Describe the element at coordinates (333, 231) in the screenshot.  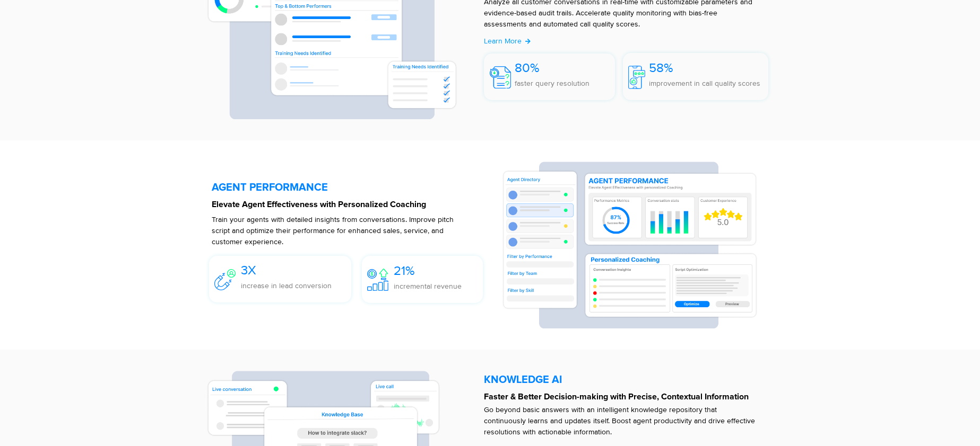
I see `p: Train your agents with detailed insights from conversations. Improve pitch script and optimize th...` at that location.